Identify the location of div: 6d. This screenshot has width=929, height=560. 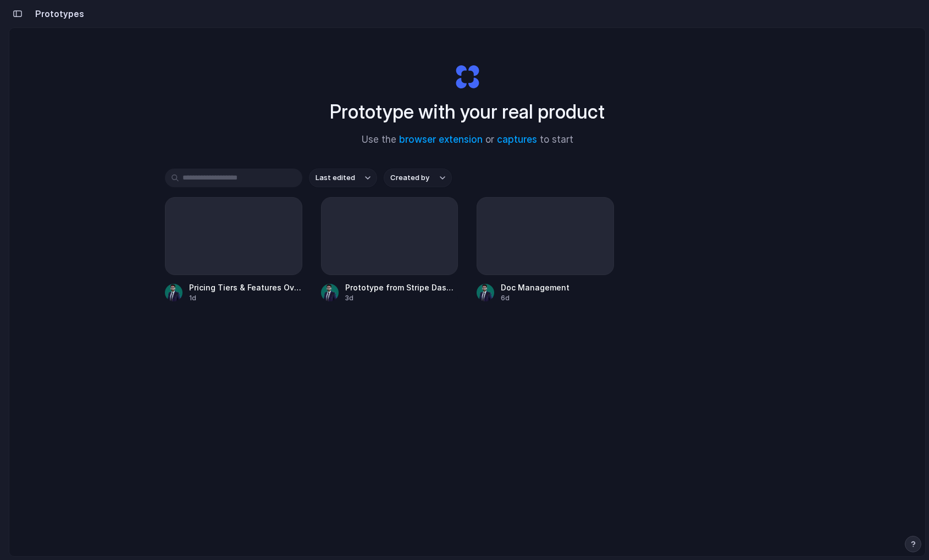
(558, 298).